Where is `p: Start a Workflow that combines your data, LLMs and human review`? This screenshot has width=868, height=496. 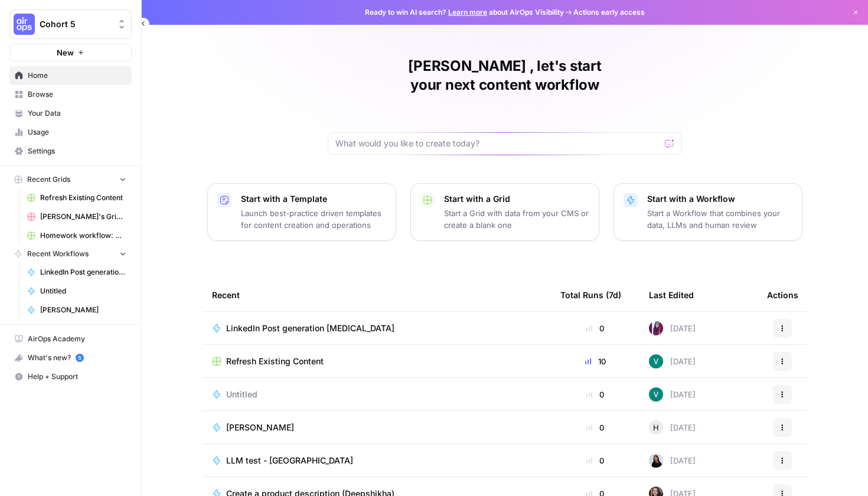 p: Start a Workflow that combines your data, LLMs and human review is located at coordinates (720, 219).